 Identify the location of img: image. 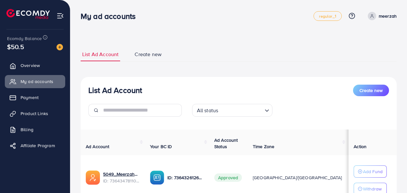
(60, 47).